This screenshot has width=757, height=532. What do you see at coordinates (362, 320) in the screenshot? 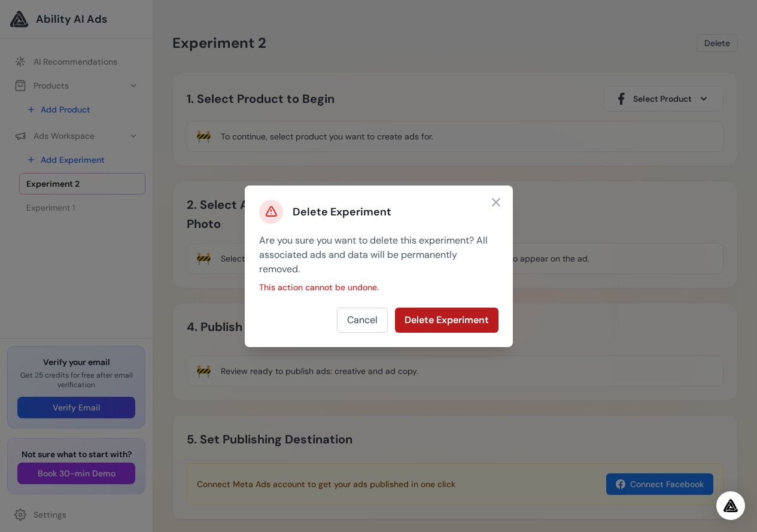
I see `button: Cancel` at bounding box center [362, 320].